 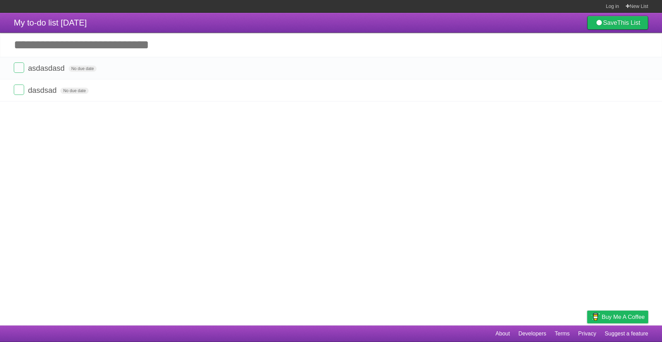 What do you see at coordinates (618, 317) in the screenshot?
I see `a: Buy me a coffee` at bounding box center [618, 317].